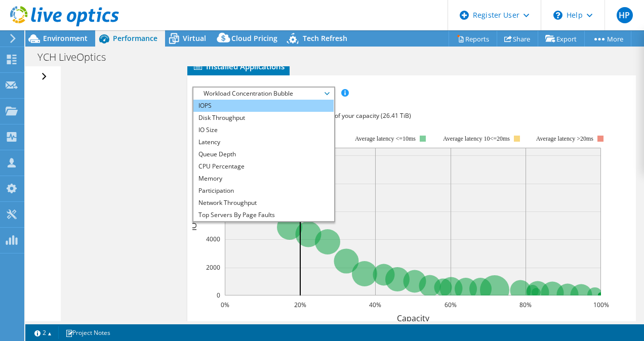 The height and width of the screenshot is (341, 644). Describe the element at coordinates (218, 295) in the screenshot. I see `text: 0` at that location.